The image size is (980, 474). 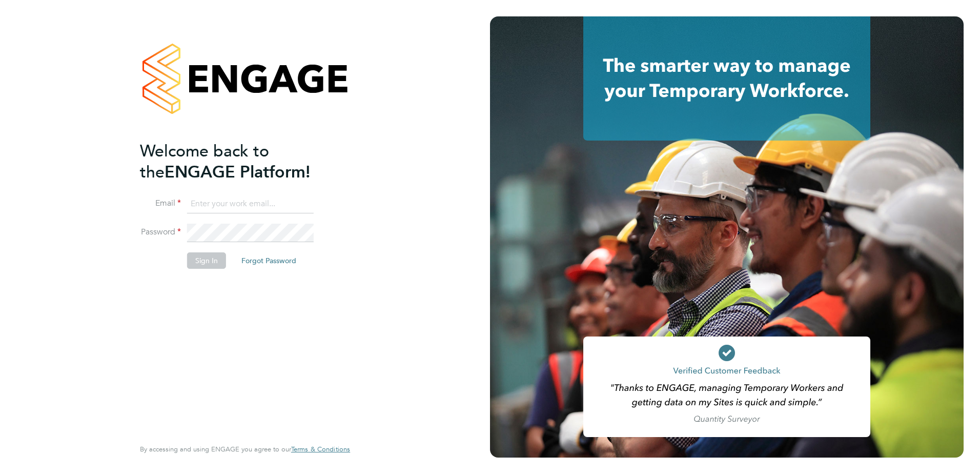 What do you see at coordinates (240, 162) in the screenshot?
I see `h2: ENGAGE Platform!` at bounding box center [240, 162].